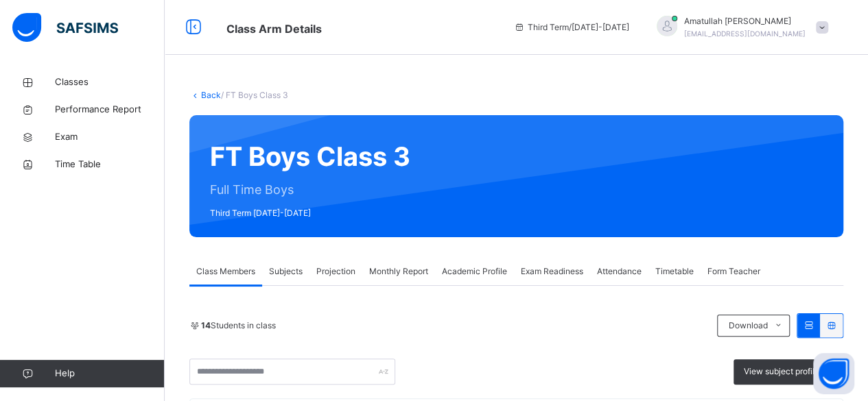 The width and height of the screenshot is (868, 401). What do you see at coordinates (225, 272) in the screenshot?
I see `span: Class Members` at bounding box center [225, 272].